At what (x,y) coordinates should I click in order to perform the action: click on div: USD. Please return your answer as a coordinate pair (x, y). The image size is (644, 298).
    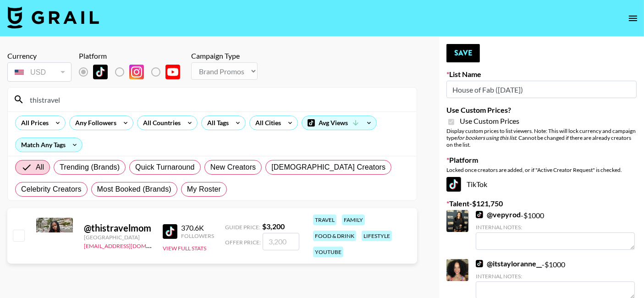
    Looking at the image, I should click on (39, 72).